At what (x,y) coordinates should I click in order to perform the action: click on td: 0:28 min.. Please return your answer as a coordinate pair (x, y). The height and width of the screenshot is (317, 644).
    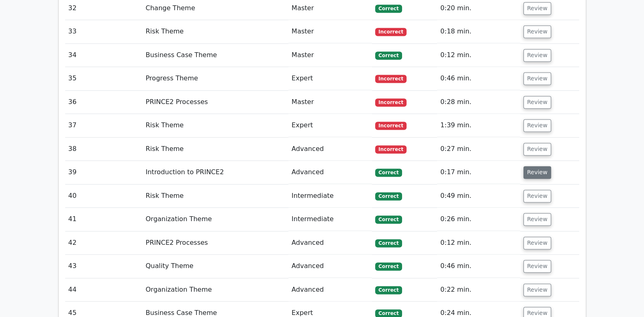
    Looking at the image, I should click on (479, 102).